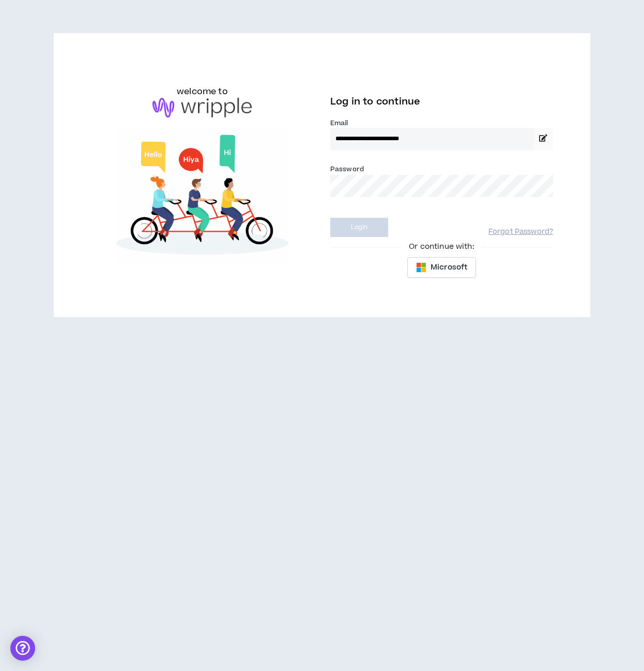  What do you see at coordinates (521, 231) in the screenshot?
I see `a: Forgot Password?` at bounding box center [521, 231].